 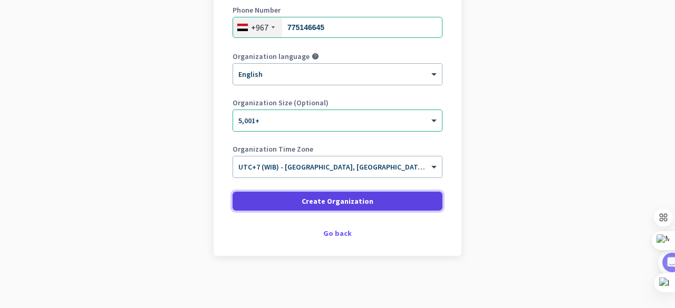 What do you see at coordinates (337, 27) in the screenshot?
I see `input: 1 234 567` at bounding box center [337, 27].